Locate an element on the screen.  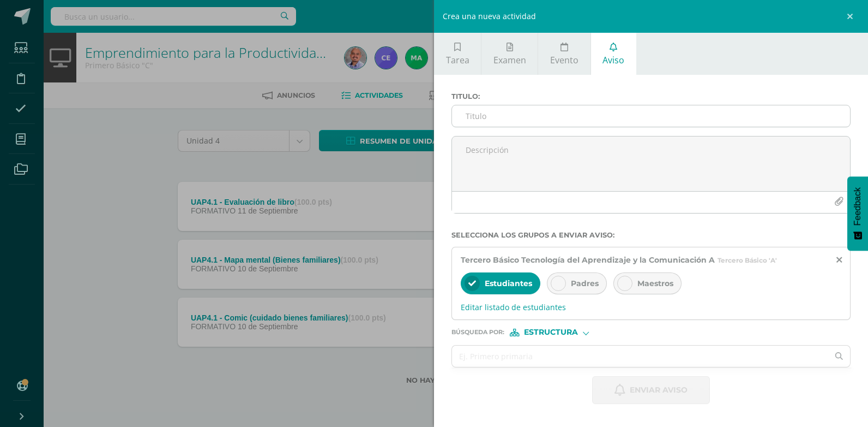
a: Evento is located at coordinates (564, 53).